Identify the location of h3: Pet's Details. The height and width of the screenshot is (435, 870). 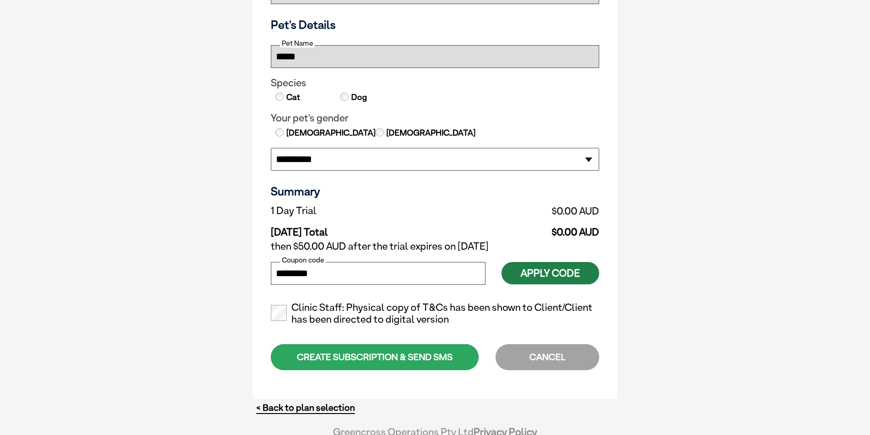
(435, 25).